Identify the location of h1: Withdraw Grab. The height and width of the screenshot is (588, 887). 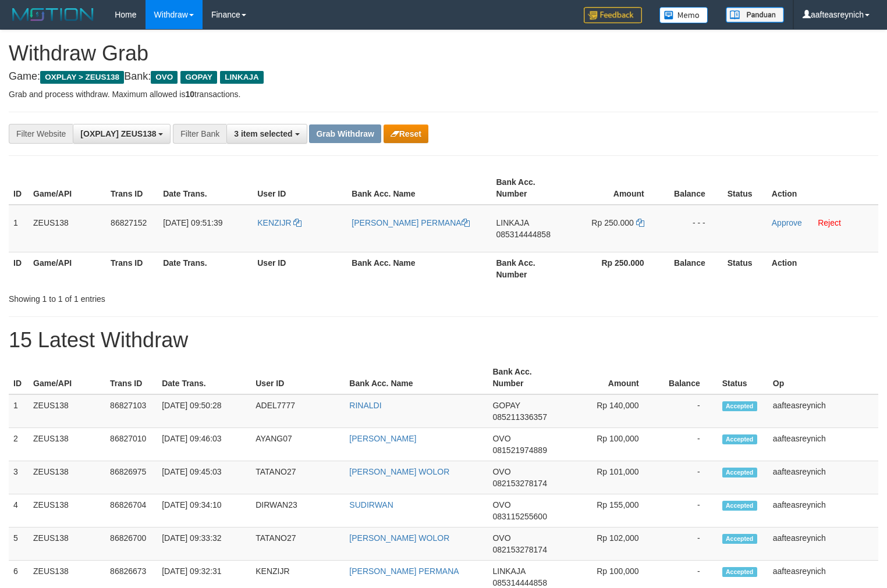
(444, 54).